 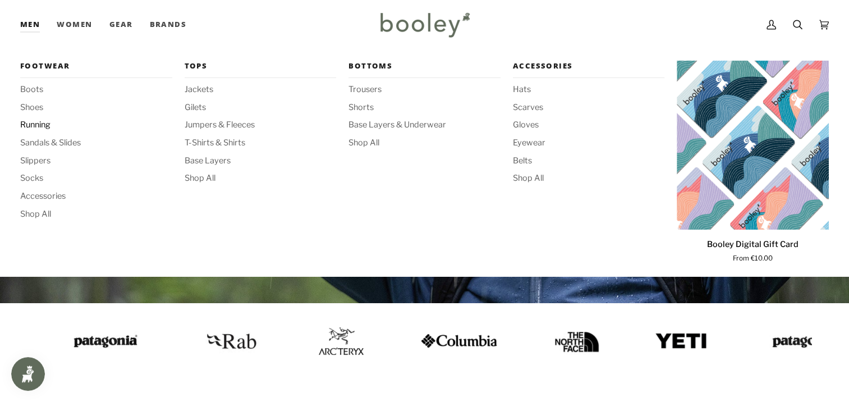 I want to click on span: Sandals & Slides, so click(x=96, y=143).